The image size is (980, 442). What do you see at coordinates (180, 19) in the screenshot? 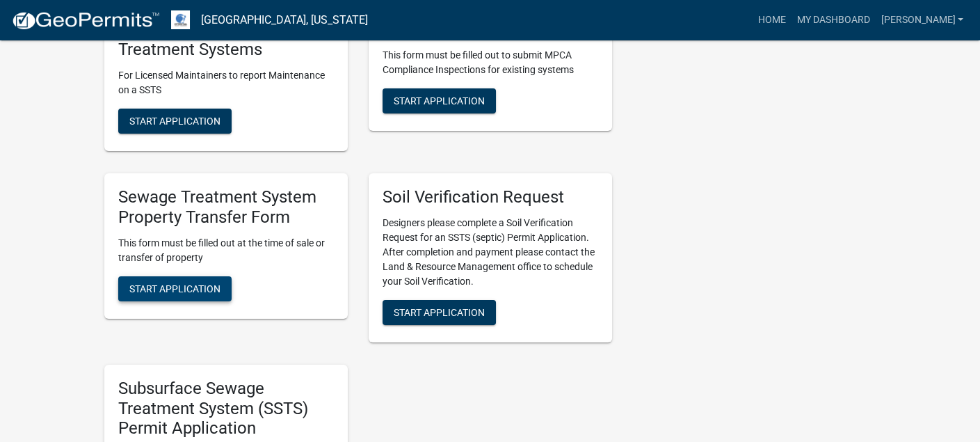
I see `img: Otter Tail County, Minnesota` at bounding box center [180, 19].